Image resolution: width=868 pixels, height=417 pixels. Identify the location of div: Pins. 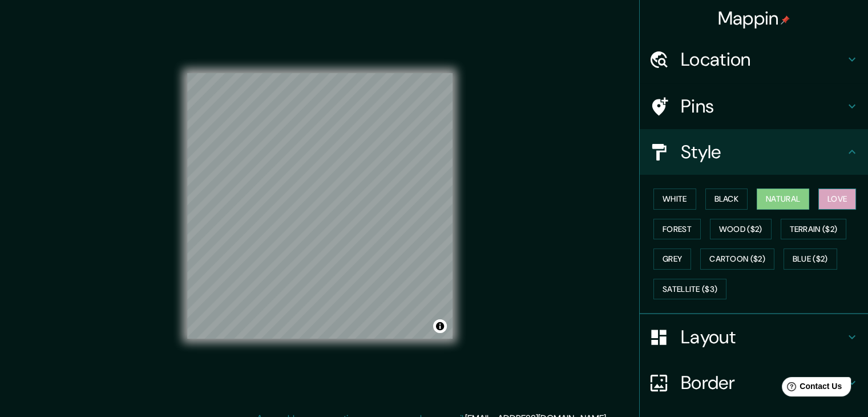
(754, 107).